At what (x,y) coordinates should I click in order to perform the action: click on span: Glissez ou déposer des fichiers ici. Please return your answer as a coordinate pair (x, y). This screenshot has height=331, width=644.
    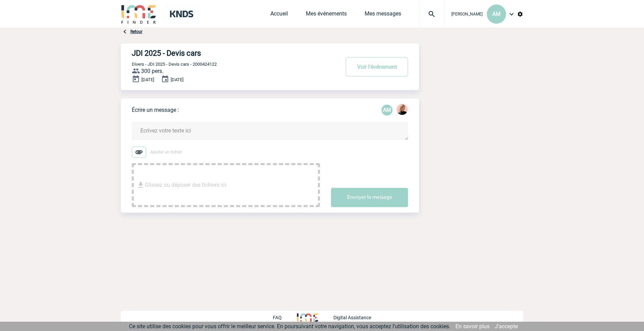
    Looking at the image, I should click on (185, 185).